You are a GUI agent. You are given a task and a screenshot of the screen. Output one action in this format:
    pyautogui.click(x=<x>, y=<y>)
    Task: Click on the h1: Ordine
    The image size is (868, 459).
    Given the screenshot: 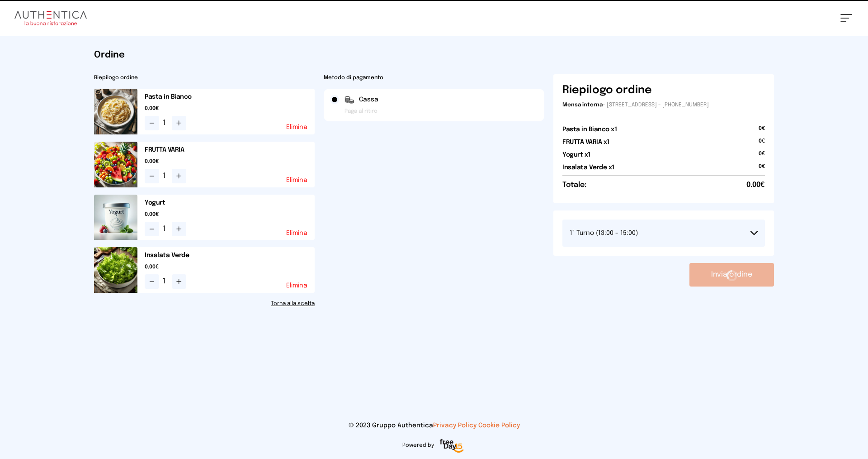 What is the action you would take?
    pyautogui.click(x=434, y=55)
    